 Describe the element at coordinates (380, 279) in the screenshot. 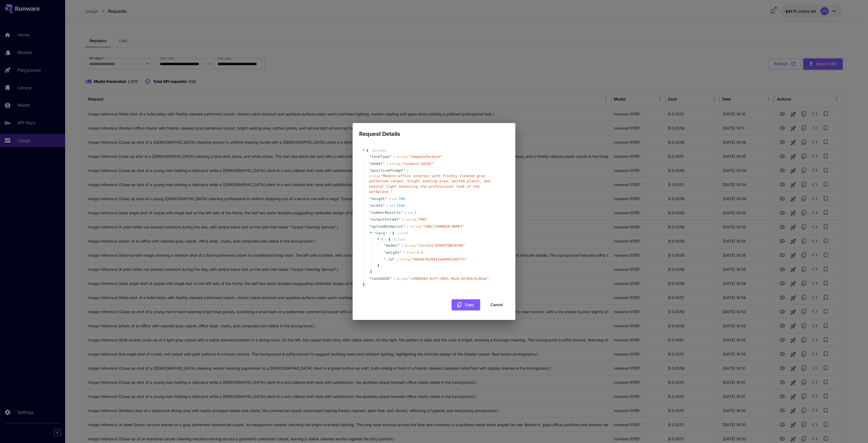

I see `span: taskUUID` at that location.